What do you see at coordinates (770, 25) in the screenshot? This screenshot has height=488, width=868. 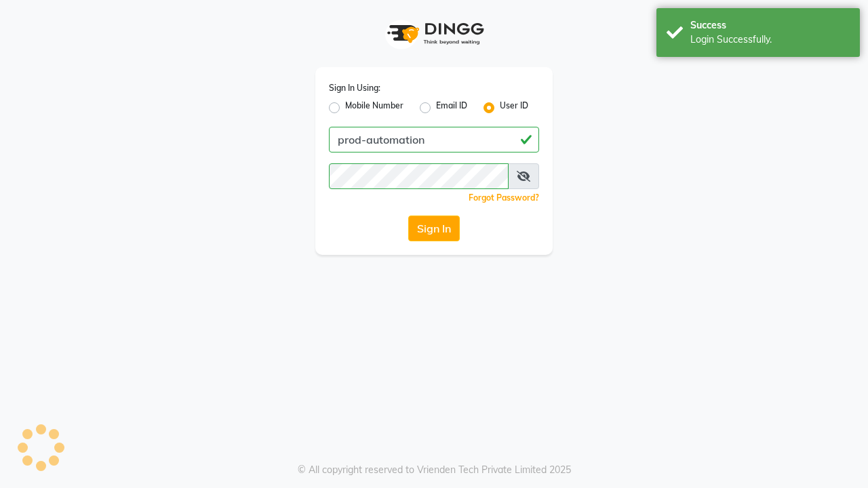 I see `div: Success` at bounding box center [770, 25].